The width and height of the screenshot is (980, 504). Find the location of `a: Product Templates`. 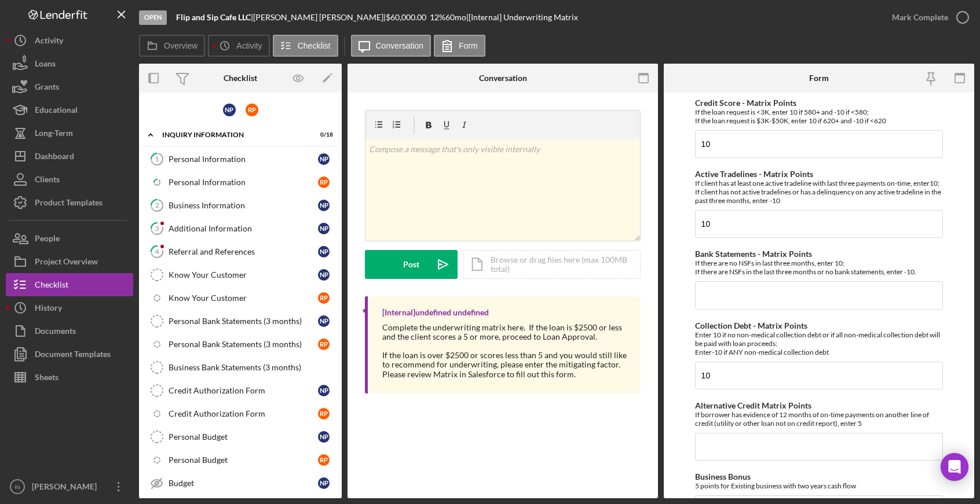

a: Product Templates is located at coordinates (70, 203).